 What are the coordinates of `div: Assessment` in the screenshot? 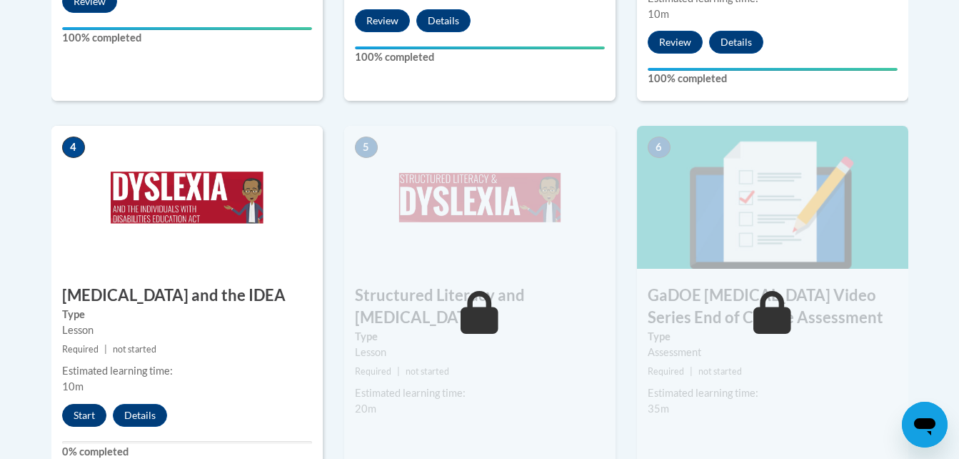 It's located at (773, 352).